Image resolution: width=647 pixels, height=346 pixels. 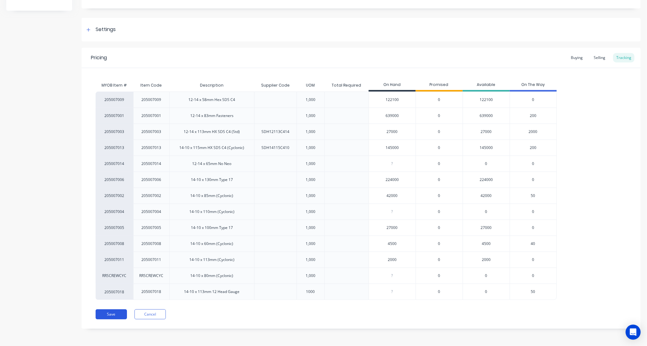 What do you see at coordinates (212, 85) in the screenshot?
I see `div: Description` at bounding box center [212, 85].